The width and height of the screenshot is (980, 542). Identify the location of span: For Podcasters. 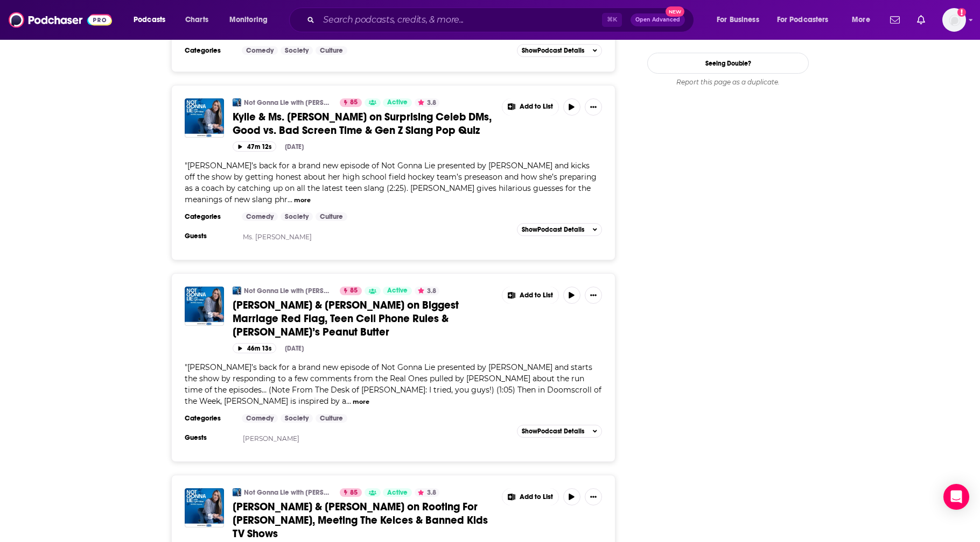
(803, 20).